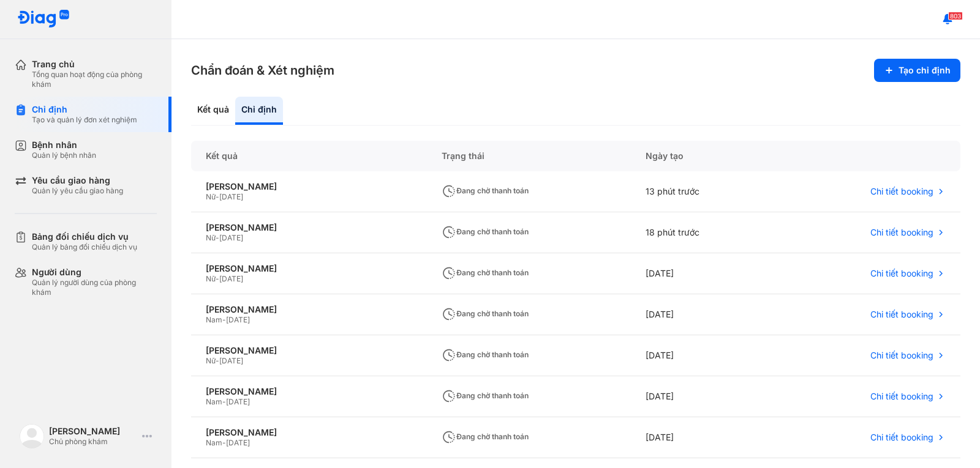  What do you see at coordinates (704, 192) in the screenshot?
I see `div: 13 phút trước` at bounding box center [704, 192].